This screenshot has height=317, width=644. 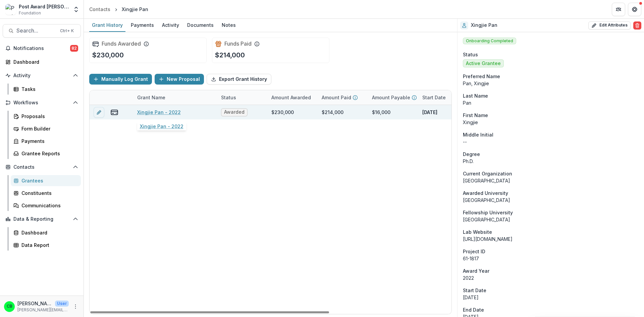 I want to click on div: Ctrl + K, so click(x=67, y=31).